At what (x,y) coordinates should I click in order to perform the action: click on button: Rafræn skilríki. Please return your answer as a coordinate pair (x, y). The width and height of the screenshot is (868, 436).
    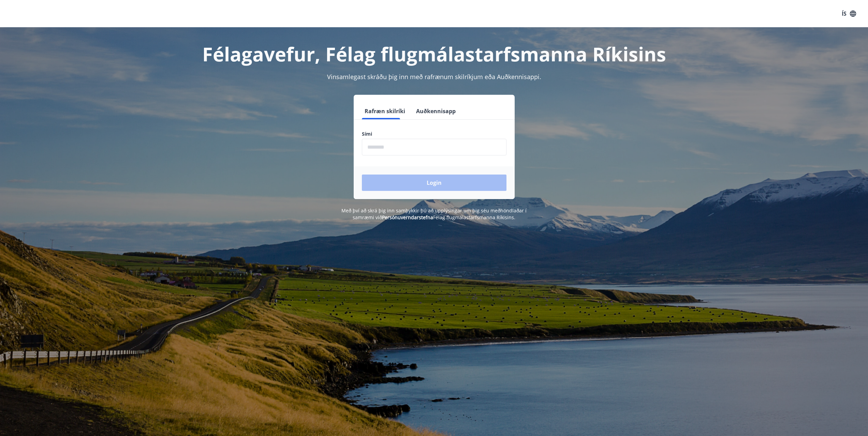
    Looking at the image, I should click on (385, 111).